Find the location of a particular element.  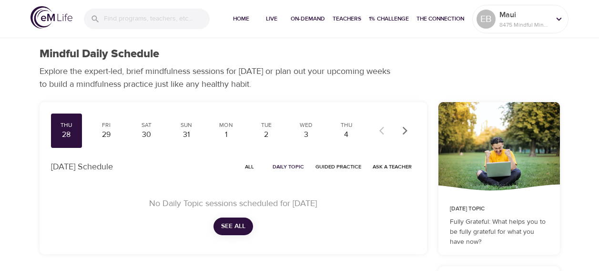

button: All is located at coordinates (250, 166).